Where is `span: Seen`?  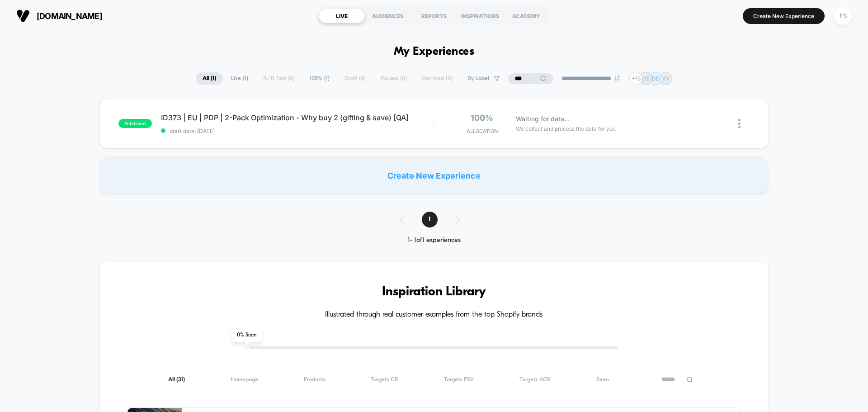 span: Seen is located at coordinates (603, 379).